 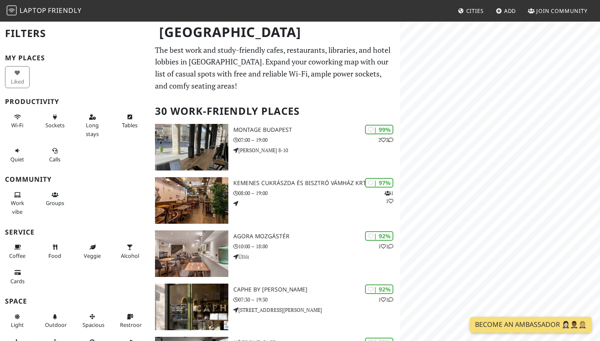 What do you see at coordinates (12, 10) in the screenshot?
I see `img: LaptopFriendly` at bounding box center [12, 10].